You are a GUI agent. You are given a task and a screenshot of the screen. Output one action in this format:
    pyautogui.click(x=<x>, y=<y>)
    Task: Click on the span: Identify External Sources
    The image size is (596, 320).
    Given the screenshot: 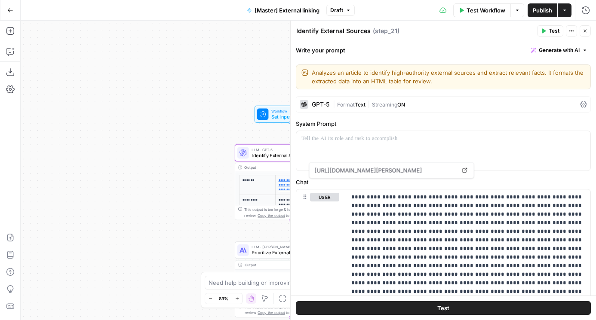 What is the action you would take?
    pyautogui.click(x=288, y=155)
    